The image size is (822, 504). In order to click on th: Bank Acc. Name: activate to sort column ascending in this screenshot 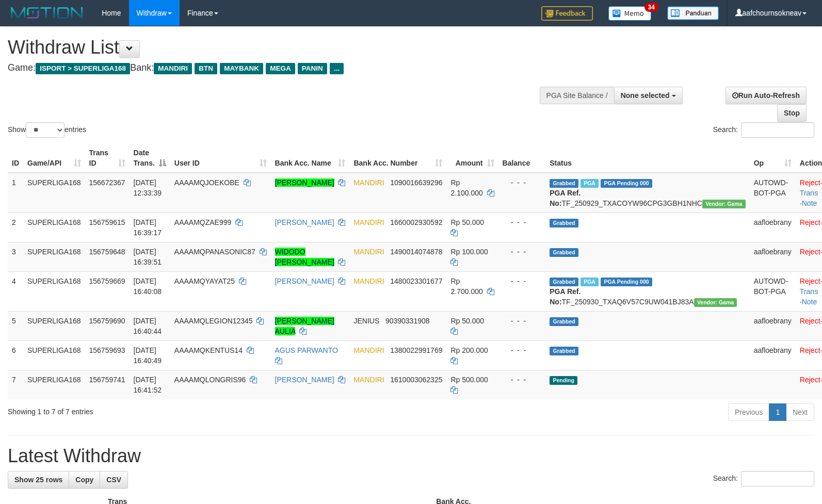, I will do `click(310, 158)`.